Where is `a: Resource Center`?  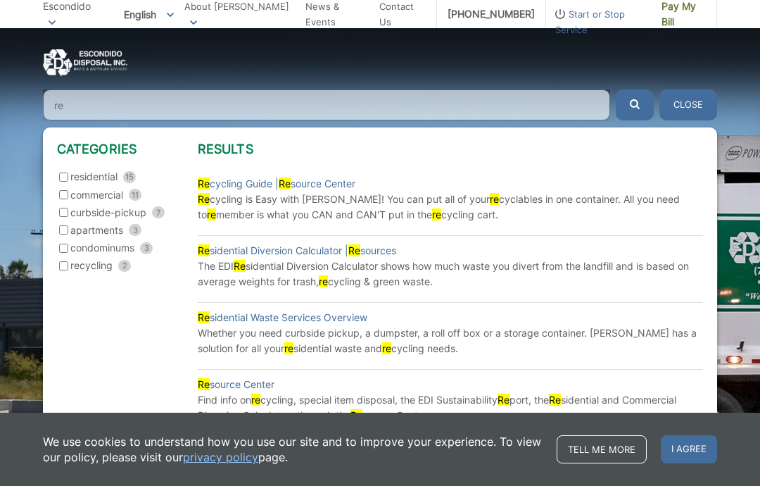 a: Resource Center is located at coordinates (236, 384).